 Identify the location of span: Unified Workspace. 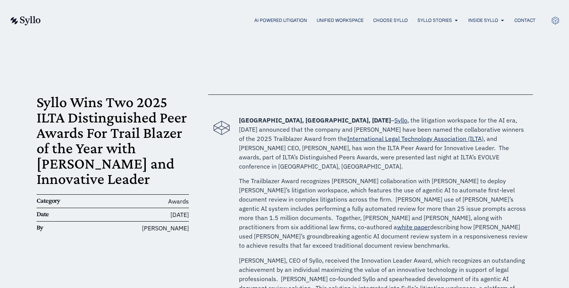
(340, 20).